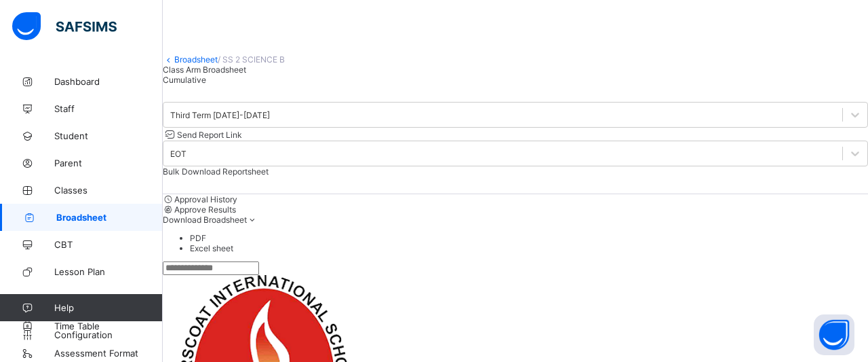 The height and width of the screenshot is (362, 868). I want to click on span: Cumulative, so click(185, 79).